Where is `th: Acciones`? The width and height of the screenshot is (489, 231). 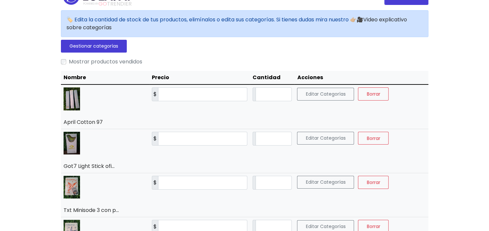 th: Acciones is located at coordinates (361, 78).